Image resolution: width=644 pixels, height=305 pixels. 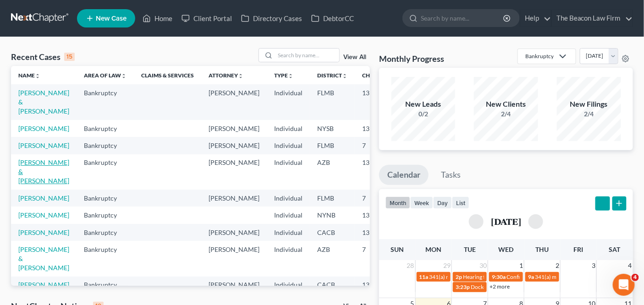 What do you see at coordinates (30, 75) in the screenshot?
I see `a: Nameunfold_more` at bounding box center [30, 75].